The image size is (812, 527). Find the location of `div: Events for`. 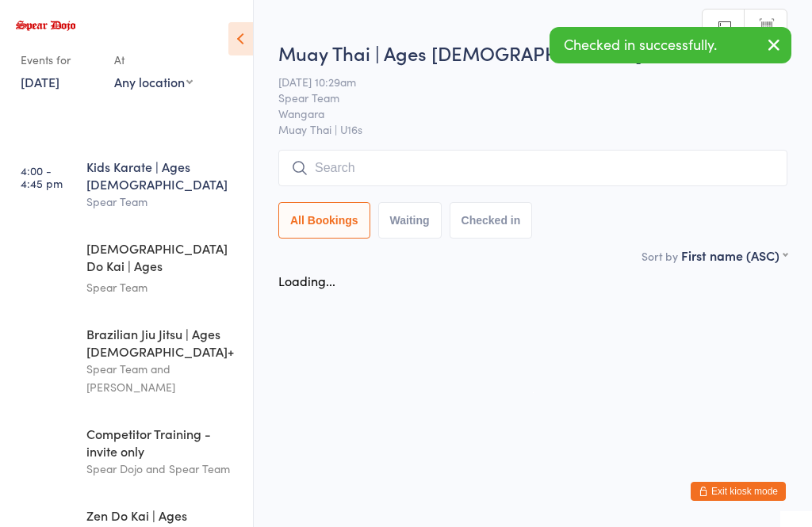

div: Events for is located at coordinates (59, 59).